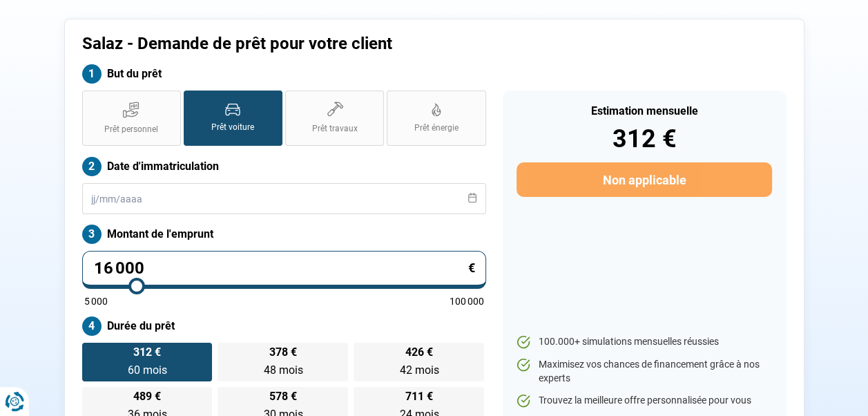 The height and width of the screenshot is (416, 868). Describe the element at coordinates (644, 111) in the screenshot. I see `div: Estimation mensuelle` at that location.